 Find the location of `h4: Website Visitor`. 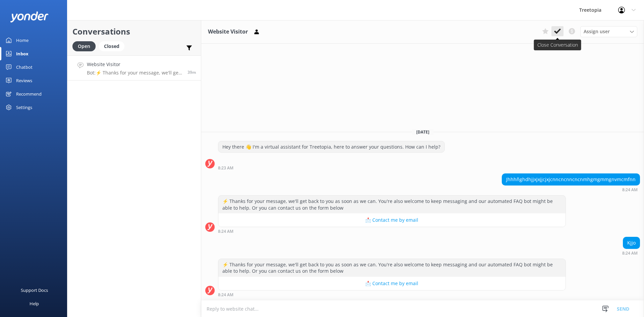

h4: Website Visitor is located at coordinates (135, 64).